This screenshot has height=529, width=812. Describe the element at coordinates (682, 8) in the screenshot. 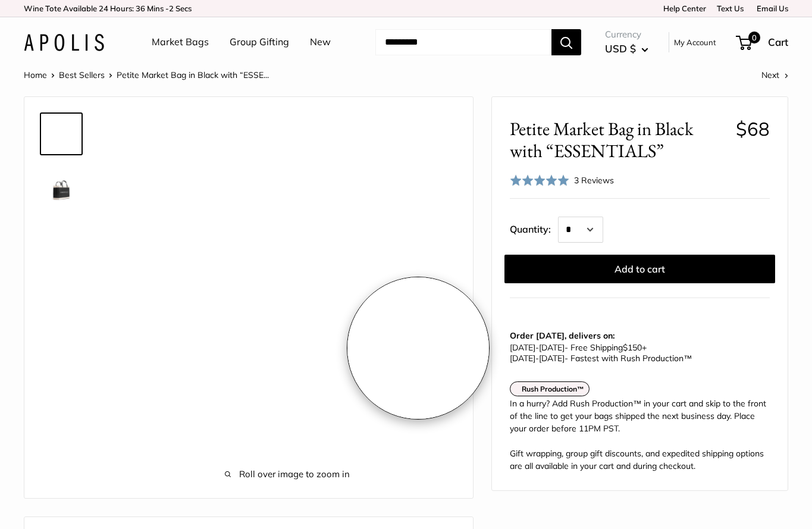

I see `a: Help Center` at that location.